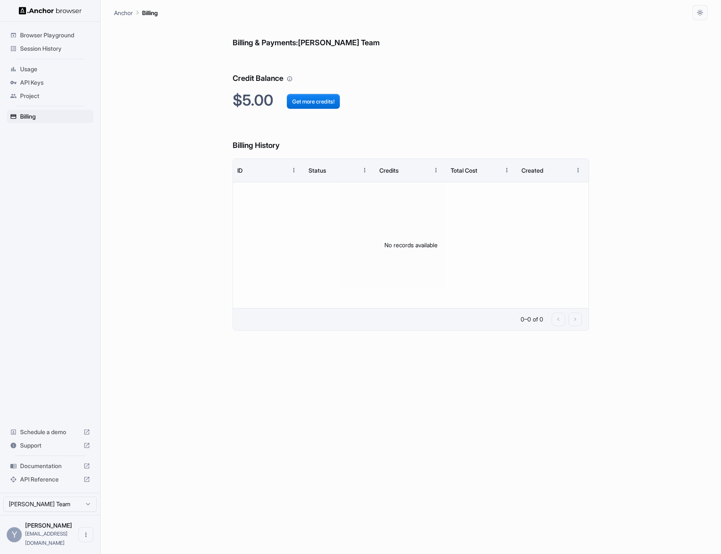 The height and width of the screenshot is (554, 721). What do you see at coordinates (50, 83) in the screenshot?
I see `div: API Keys` at bounding box center [50, 83].